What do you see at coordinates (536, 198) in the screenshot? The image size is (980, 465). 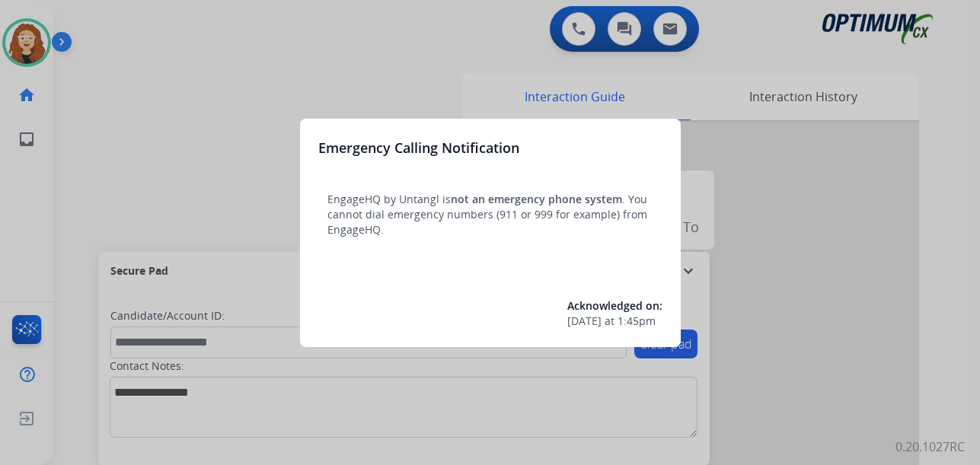 I see `span: not an emergency phone system` at bounding box center [536, 198].